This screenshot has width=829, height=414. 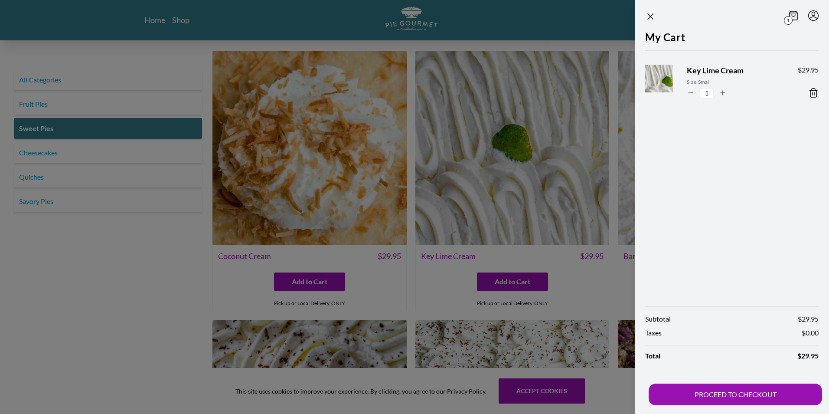 I want to click on button: PROCEED TO CHECKOUT, so click(x=735, y=394).